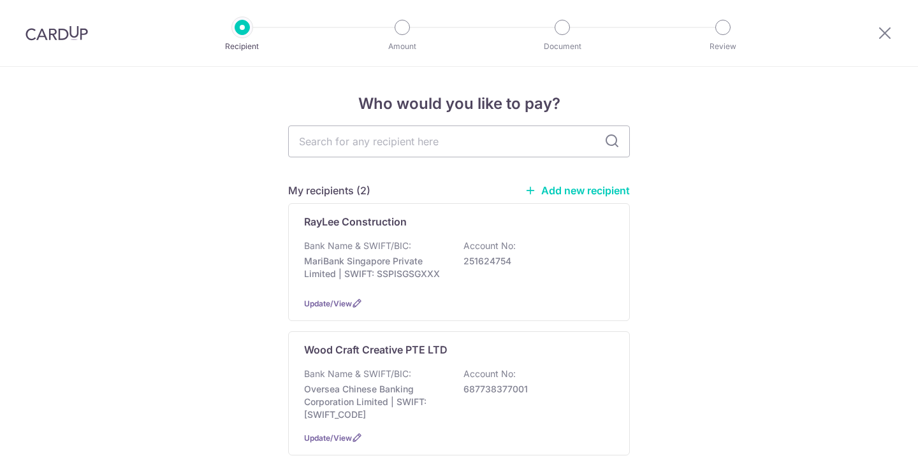 The width and height of the screenshot is (918, 465). Describe the element at coordinates (535, 261) in the screenshot. I see `p: 251624754` at that location.